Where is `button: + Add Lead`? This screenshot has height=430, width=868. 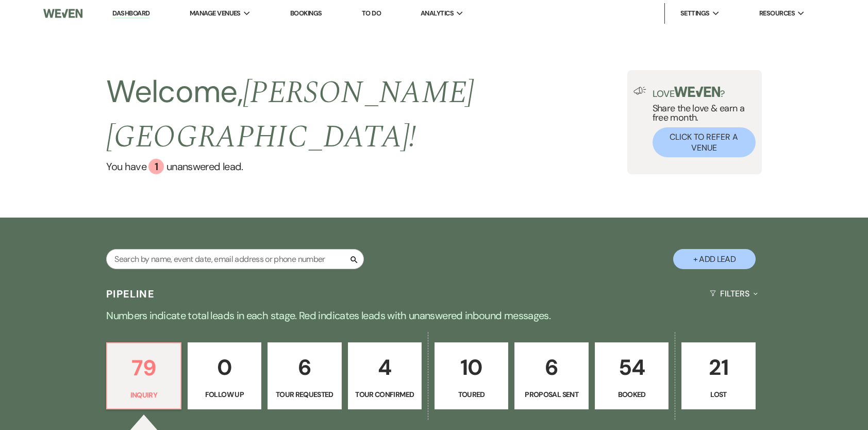 button: + Add Lead is located at coordinates (714, 259).